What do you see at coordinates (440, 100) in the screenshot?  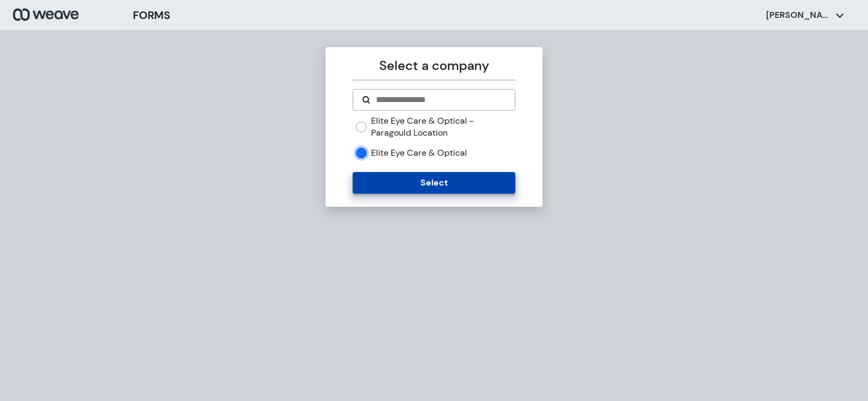 I see `input: Search` at bounding box center [440, 100].